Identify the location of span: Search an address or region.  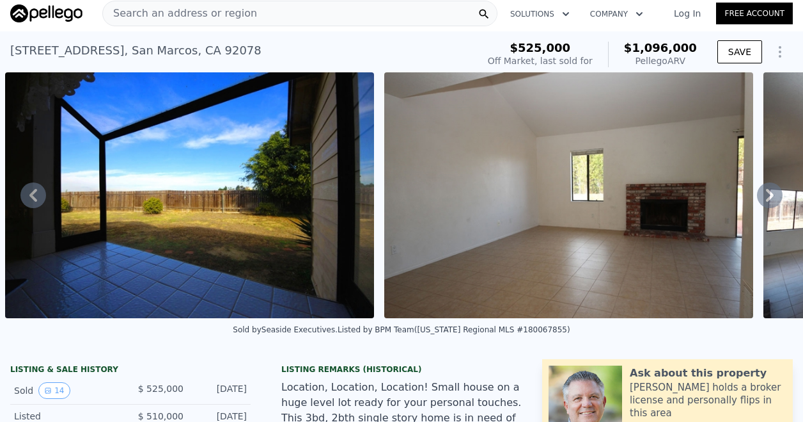
(180, 13).